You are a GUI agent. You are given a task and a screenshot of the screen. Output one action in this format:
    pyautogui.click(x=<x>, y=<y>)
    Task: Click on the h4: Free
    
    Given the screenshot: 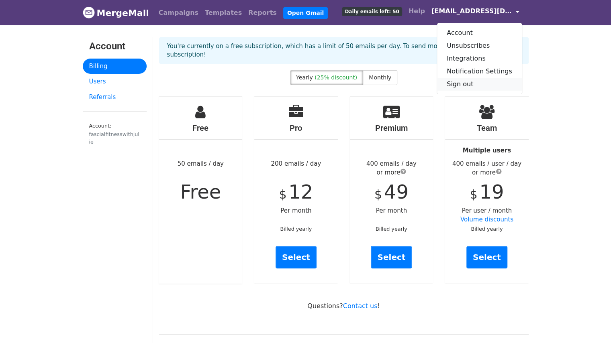 What is the action you would take?
    pyautogui.click(x=201, y=128)
    